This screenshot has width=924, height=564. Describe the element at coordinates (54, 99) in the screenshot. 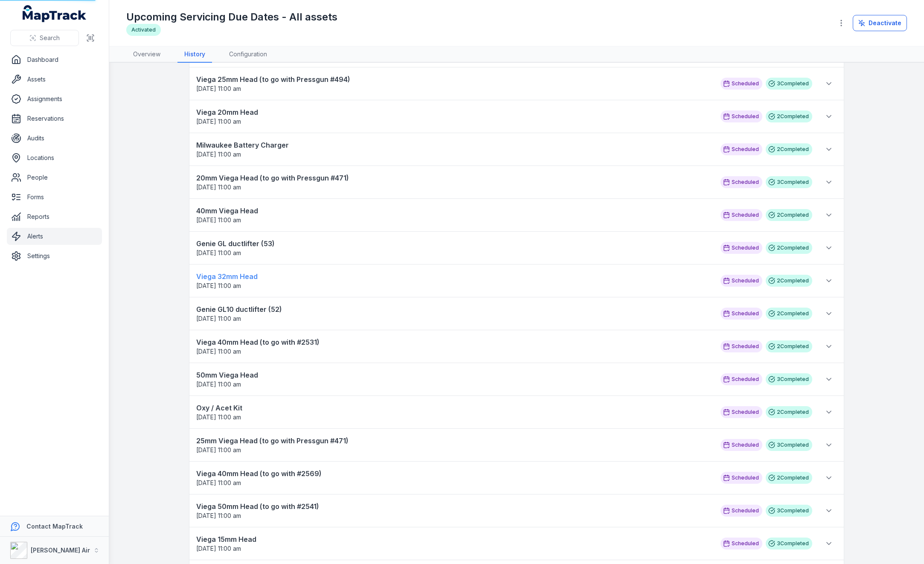

I see `a: Assignments` at that location.